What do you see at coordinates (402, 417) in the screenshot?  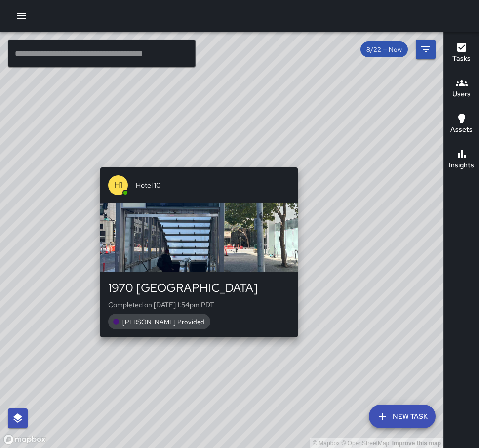 I see `button: New Task` at bounding box center [402, 417].